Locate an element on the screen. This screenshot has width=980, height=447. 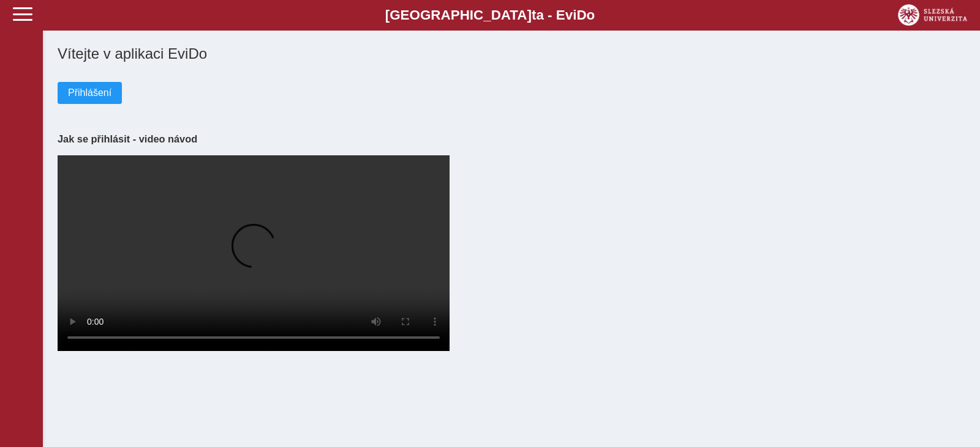
h3: Jak se přihlásit - video návod is located at coordinates (512, 139).